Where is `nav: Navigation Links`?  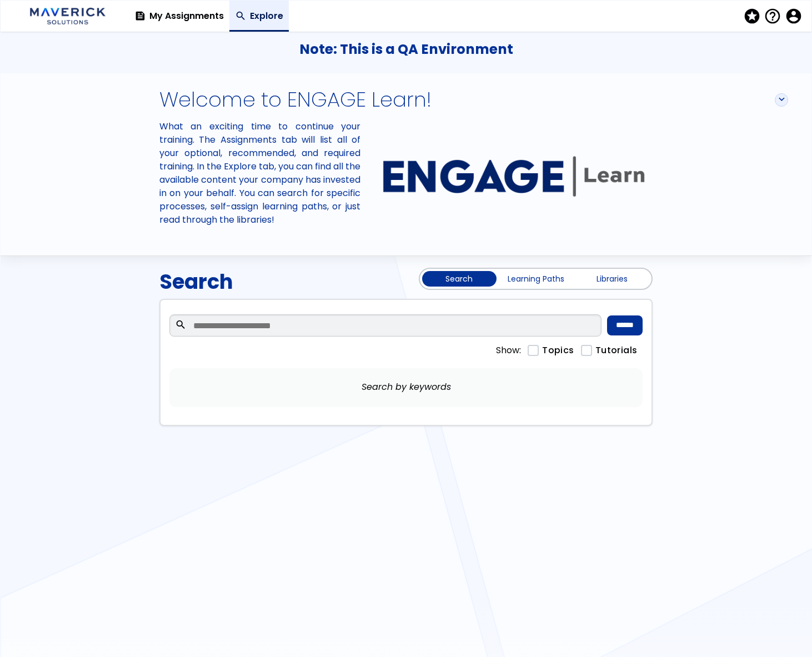
nav: Navigation Links is located at coordinates (467, 16).